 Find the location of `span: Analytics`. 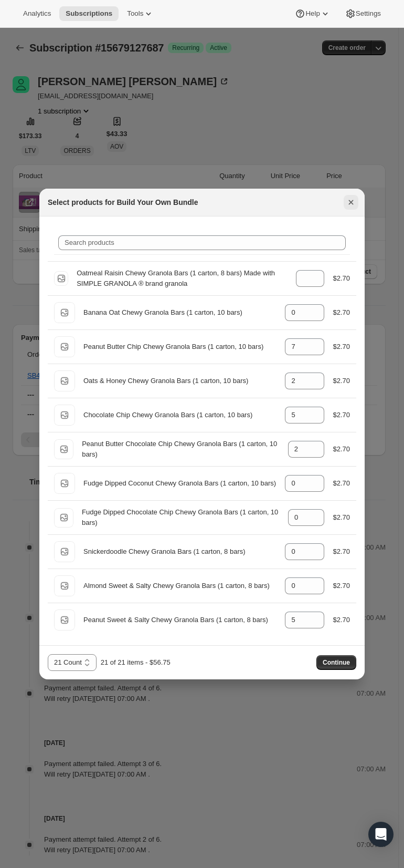

span: Analytics is located at coordinates (37, 13).